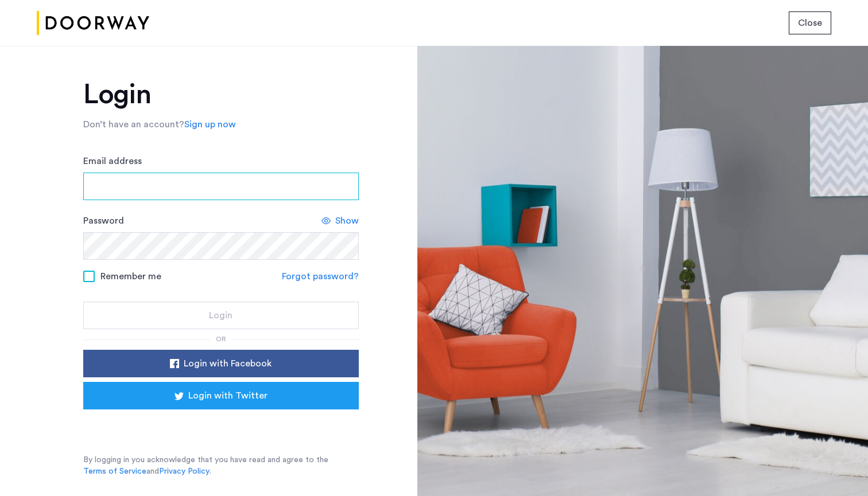 This screenshot has height=496, width=868. Describe the element at coordinates (134, 124) in the screenshot. I see `span: Don’t have an account?` at that location.